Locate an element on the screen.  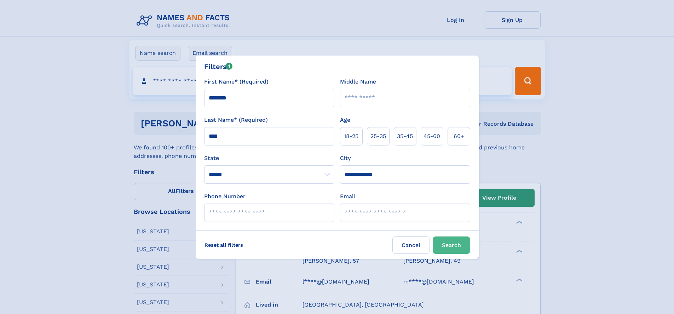
label: Reset all filters is located at coordinates (224, 245).